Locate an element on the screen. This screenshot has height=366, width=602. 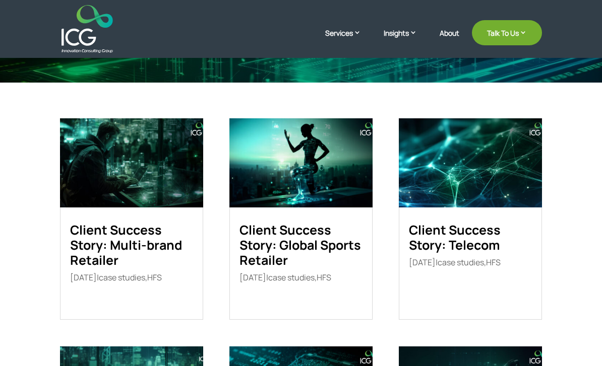
img: Client Success Story: Global Sports Retailer is located at coordinates (300, 163).